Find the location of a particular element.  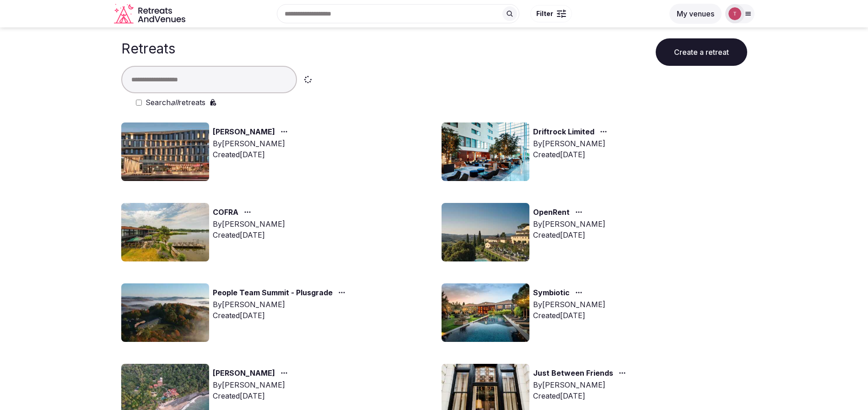

img: Top retreat image for the retreat: Driftrock Limited is located at coordinates (486, 152).